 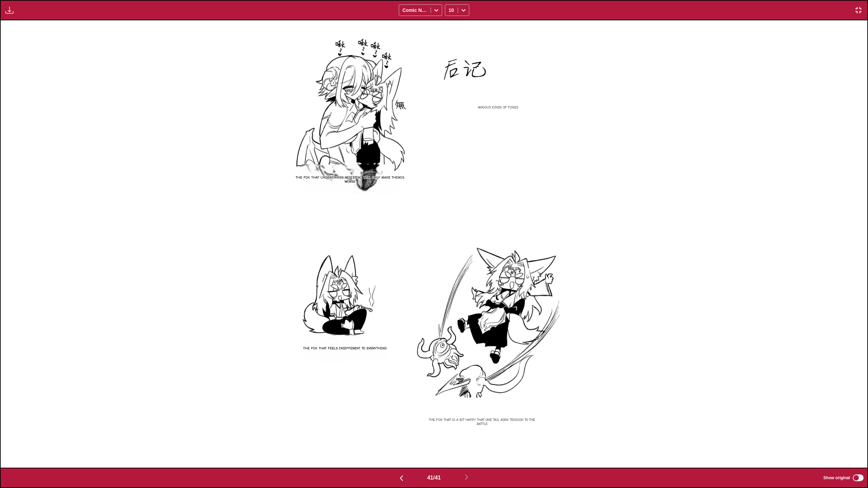 I want to click on span: Show original, so click(x=836, y=478).